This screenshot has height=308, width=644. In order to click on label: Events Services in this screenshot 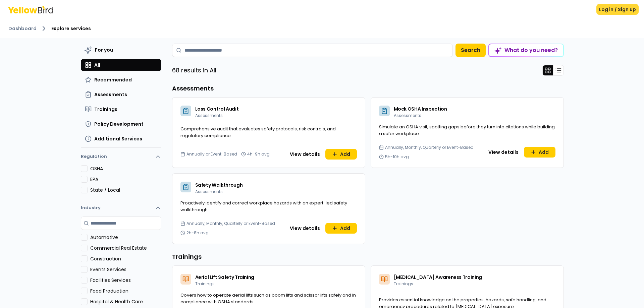, I will do `click(126, 270)`.